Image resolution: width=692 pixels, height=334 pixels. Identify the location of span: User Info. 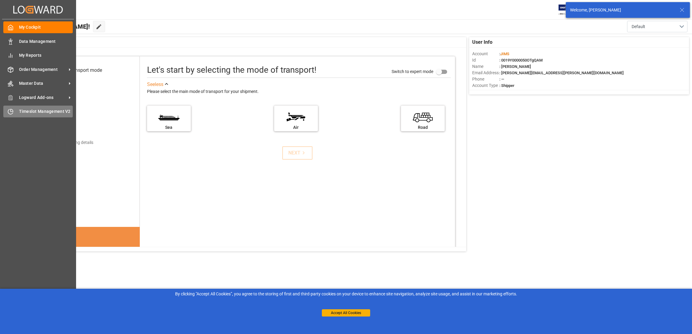
(482, 42).